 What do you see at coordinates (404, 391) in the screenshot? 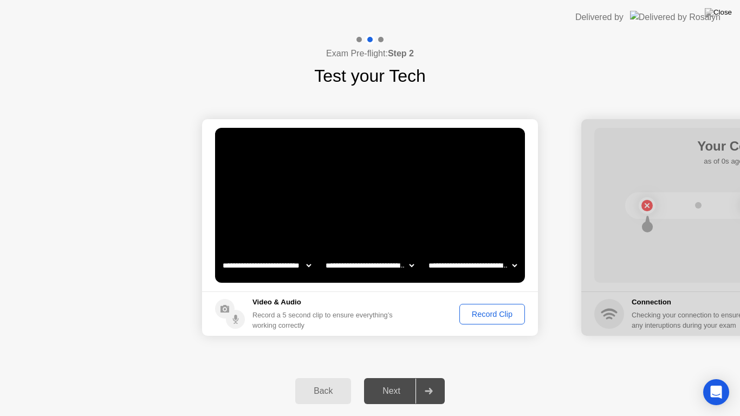
I see `button: Next` at bounding box center [404, 391].